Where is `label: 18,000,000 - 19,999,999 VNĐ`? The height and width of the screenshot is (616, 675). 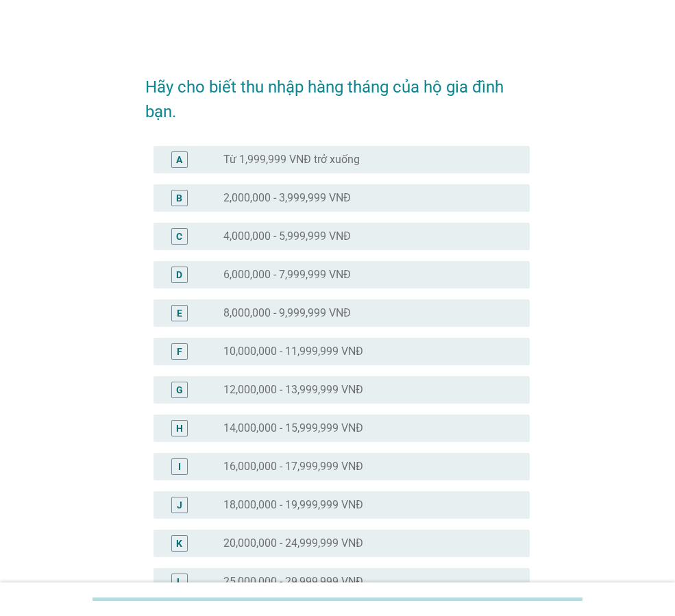 label: 18,000,000 - 19,999,999 VNĐ is located at coordinates (293, 506).